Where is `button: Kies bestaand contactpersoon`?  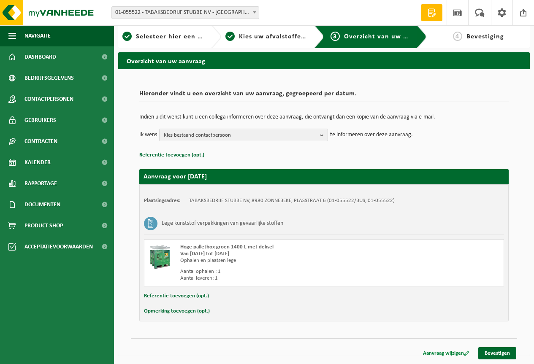
button: Kies bestaand contactpersoon is located at coordinates (244, 135).